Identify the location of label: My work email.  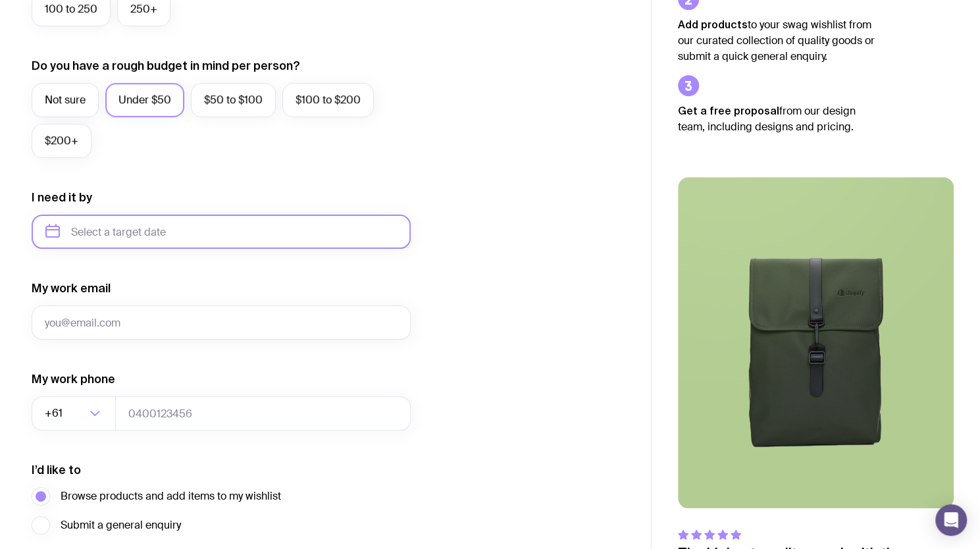
(71, 288).